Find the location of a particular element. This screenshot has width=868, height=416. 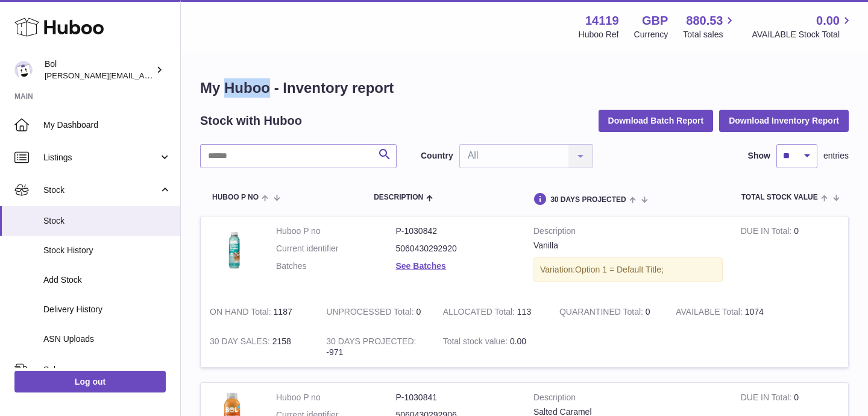

span: Add Stock is located at coordinates (107, 280).